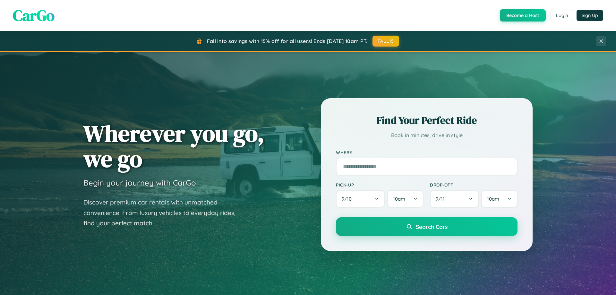  I want to click on button: Search Cars, so click(427, 227).